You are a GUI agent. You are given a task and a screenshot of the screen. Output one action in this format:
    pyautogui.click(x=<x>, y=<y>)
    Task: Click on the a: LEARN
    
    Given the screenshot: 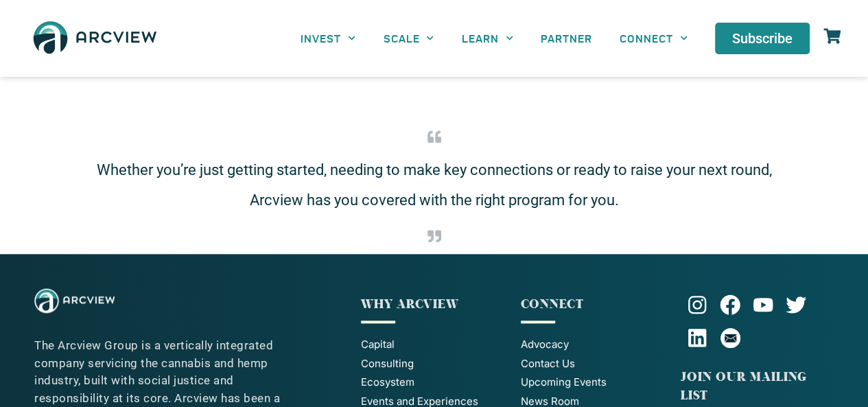 What is the action you would take?
    pyautogui.click(x=487, y=38)
    